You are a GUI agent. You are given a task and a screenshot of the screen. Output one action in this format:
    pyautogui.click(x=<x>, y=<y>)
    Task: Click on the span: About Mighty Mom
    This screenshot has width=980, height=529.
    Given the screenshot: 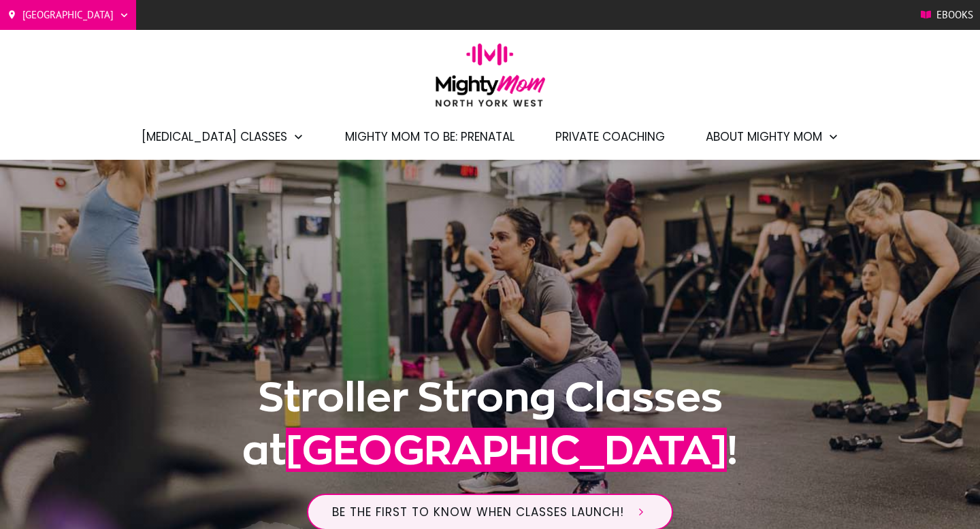 What is the action you would take?
    pyautogui.click(x=764, y=137)
    